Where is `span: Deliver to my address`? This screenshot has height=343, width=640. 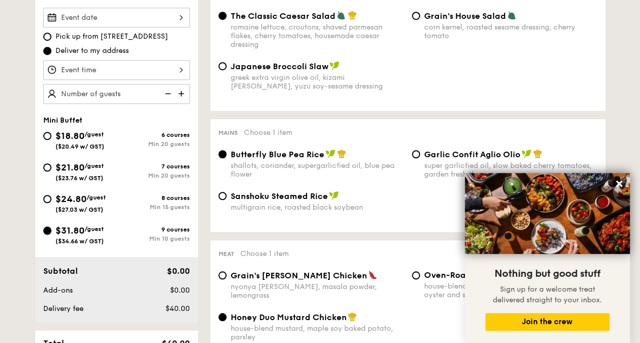
span: Deliver to my address is located at coordinates (92, 51).